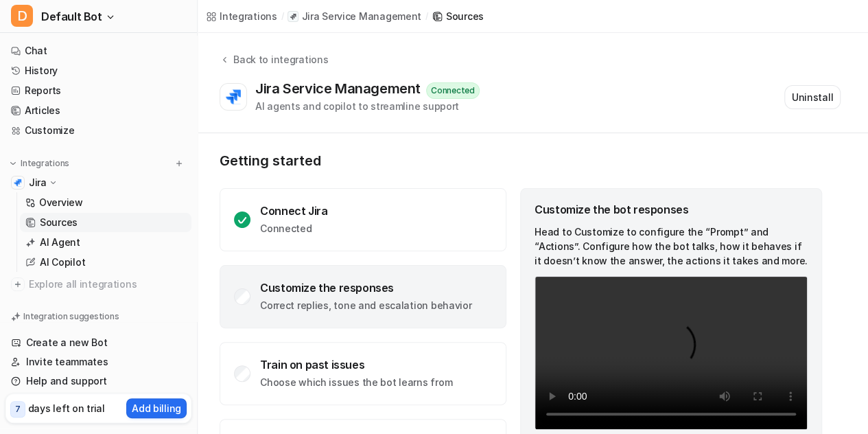 This screenshot has height=434, width=868. What do you see at coordinates (340, 89) in the screenshot?
I see `div: Jira Service Management` at bounding box center [340, 89].